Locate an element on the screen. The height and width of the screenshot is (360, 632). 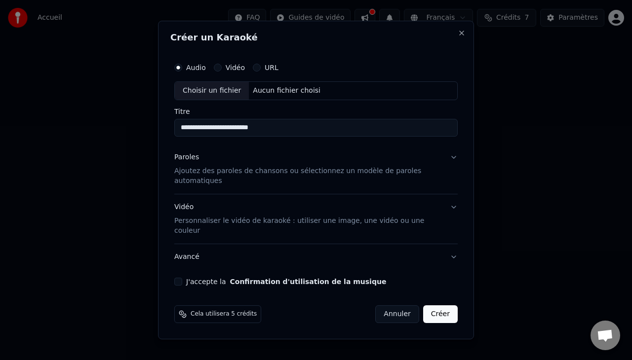
button: Avancé is located at coordinates (316, 257).